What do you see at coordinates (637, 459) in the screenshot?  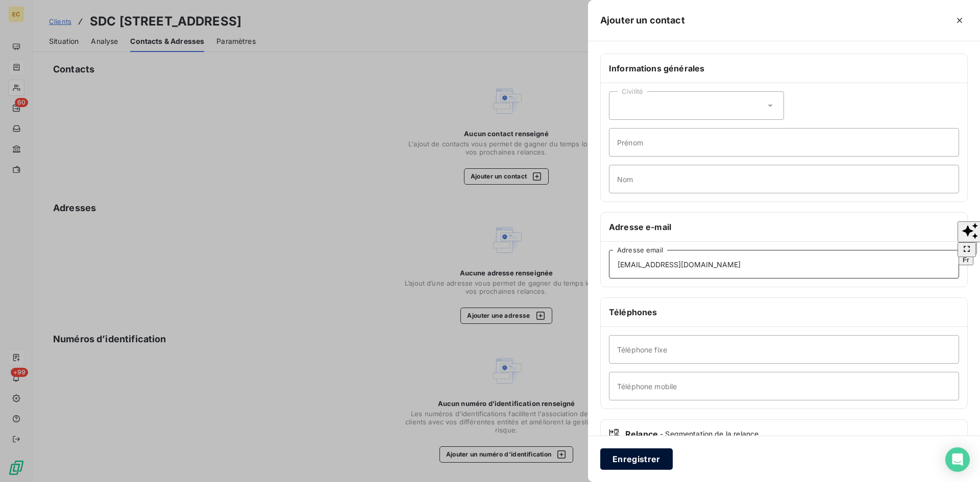 I see `button: Enregistrer` at bounding box center [637, 459].